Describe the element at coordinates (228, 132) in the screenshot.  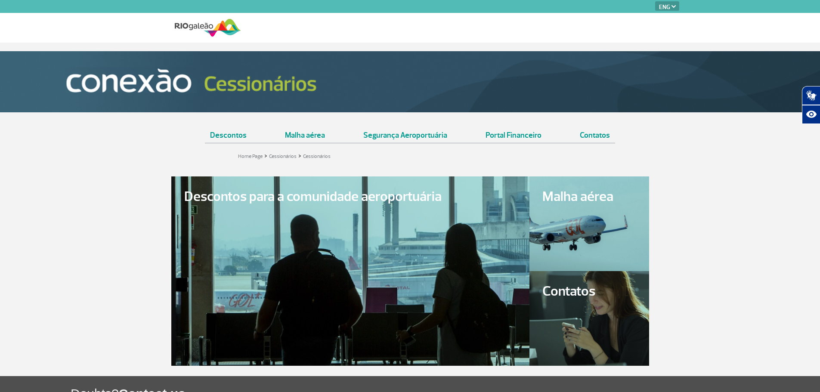
I see `a: Descontos` at that location.